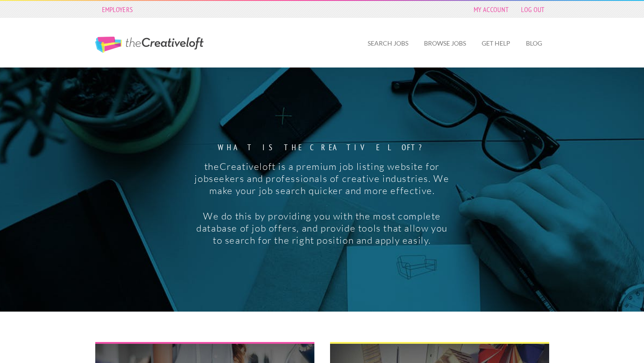 This screenshot has width=644, height=363. Describe the element at coordinates (388, 44) in the screenshot. I see `a: Search Jobs` at that location.